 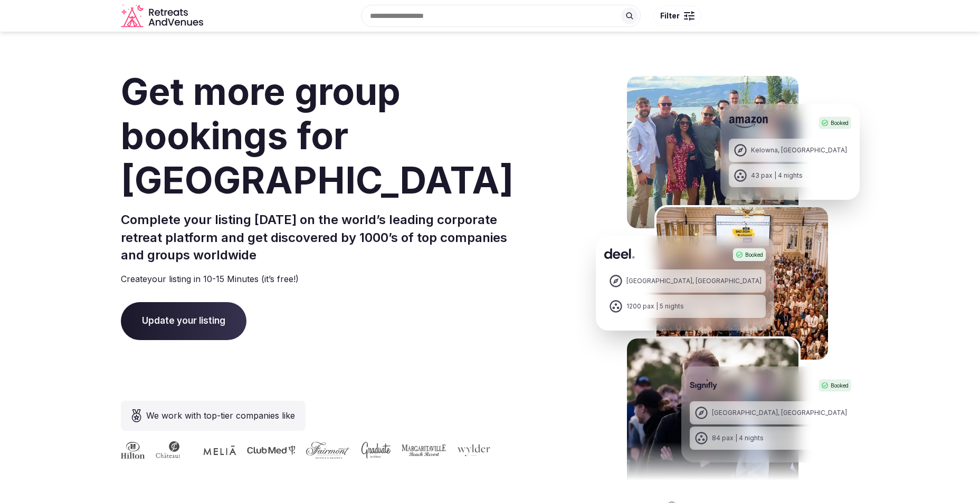 What do you see at coordinates (737, 438) in the screenshot?
I see `div: 84 pax | 4 nights` at bounding box center [737, 438].